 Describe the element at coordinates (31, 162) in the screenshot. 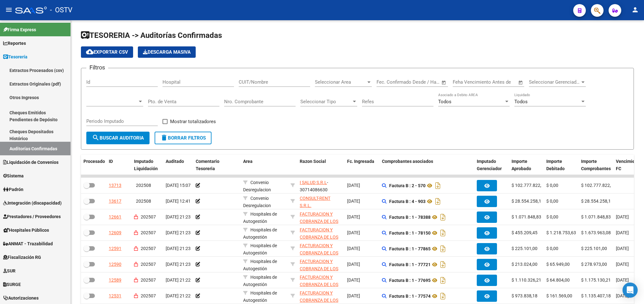

I see `span: Liquidación de Convenios` at that location.